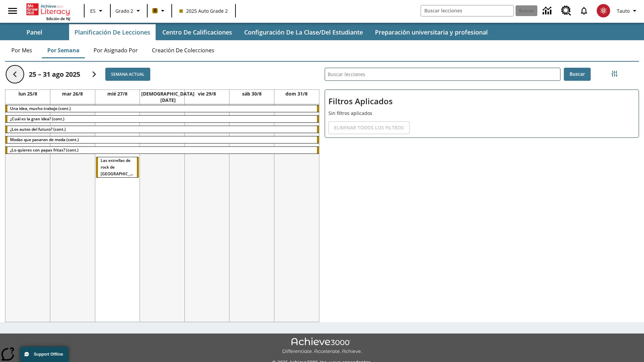  Describe the element at coordinates (204, 11) in the screenshot. I see `span: 2025 Auto Grade 2` at that location.